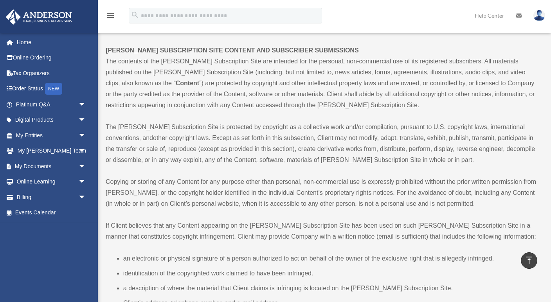 The width and height of the screenshot is (551, 302). What do you see at coordinates (52, 166) in the screenshot?
I see `a: My Documentsarrow_drop_down` at bounding box center [52, 166].